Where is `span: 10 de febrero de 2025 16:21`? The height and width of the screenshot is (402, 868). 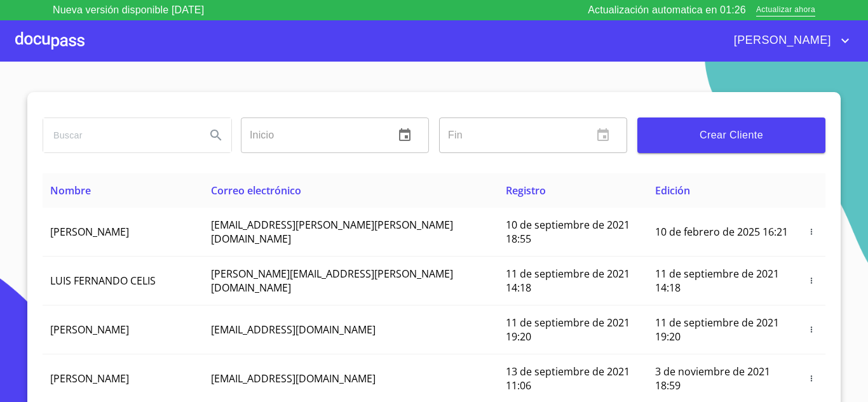 span: 10 de febrero de 2025 16:21 is located at coordinates (721, 231).